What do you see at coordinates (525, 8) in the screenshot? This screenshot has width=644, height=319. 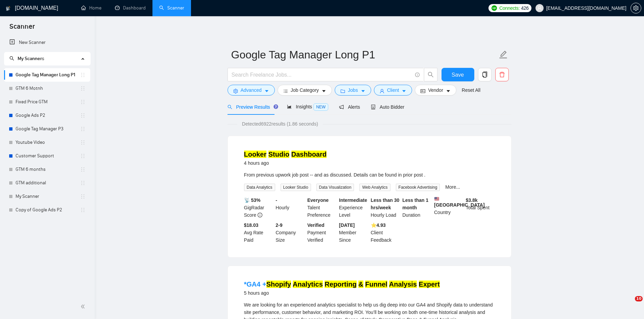 I see `span: 426` at bounding box center [525, 8].